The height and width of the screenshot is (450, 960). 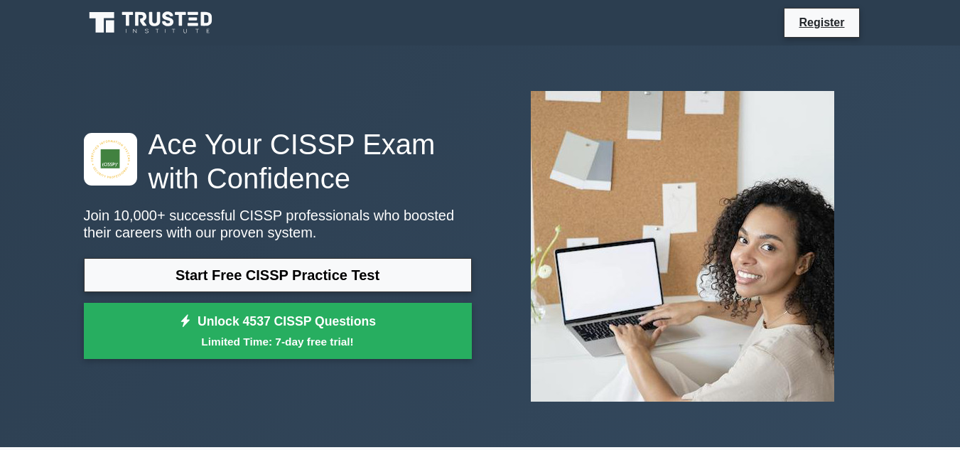 I want to click on a: Register, so click(x=822, y=22).